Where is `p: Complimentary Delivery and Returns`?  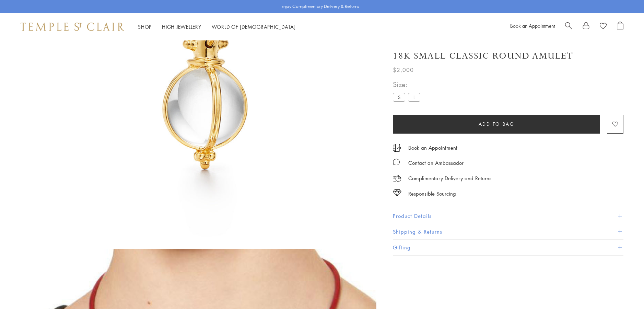 p: Complimentary Delivery and Returns is located at coordinates (450, 178).